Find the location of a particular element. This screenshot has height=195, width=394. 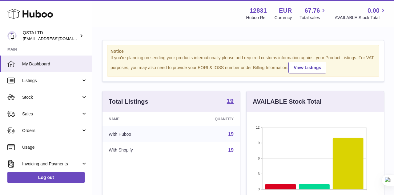

span: 67.76 is located at coordinates (312, 10).